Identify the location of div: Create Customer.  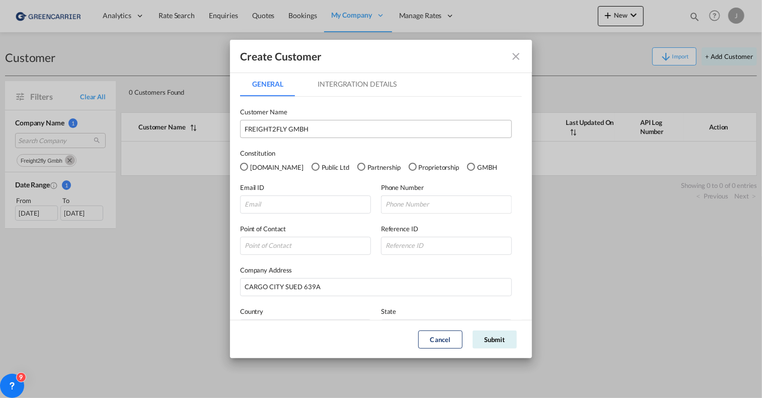
(281, 56).